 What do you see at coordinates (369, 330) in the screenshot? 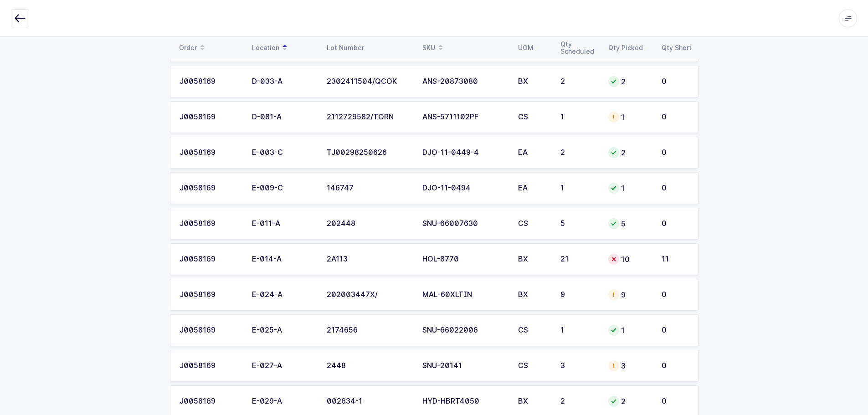
I see `div: 2174656` at bounding box center [369, 330].